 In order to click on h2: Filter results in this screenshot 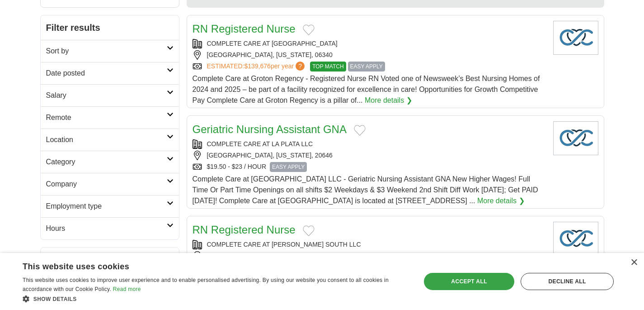, I will do `click(110, 28)`.